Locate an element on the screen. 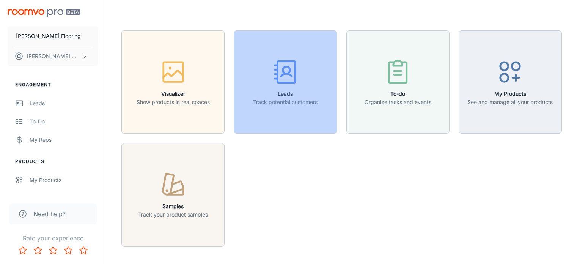  p: Show products in real spaces is located at coordinates (173, 102).